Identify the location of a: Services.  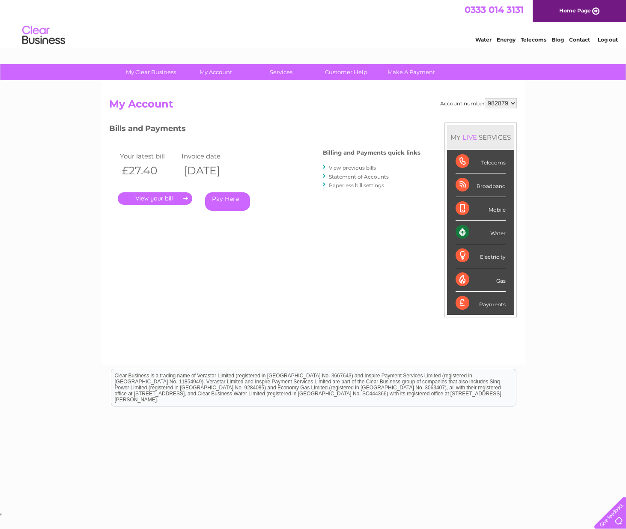
(281, 72).